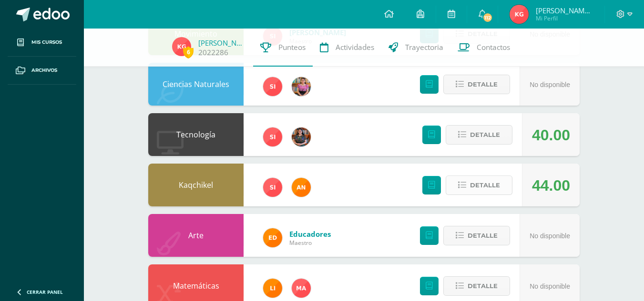  I want to click on span: Mis cursos, so click(47, 43).